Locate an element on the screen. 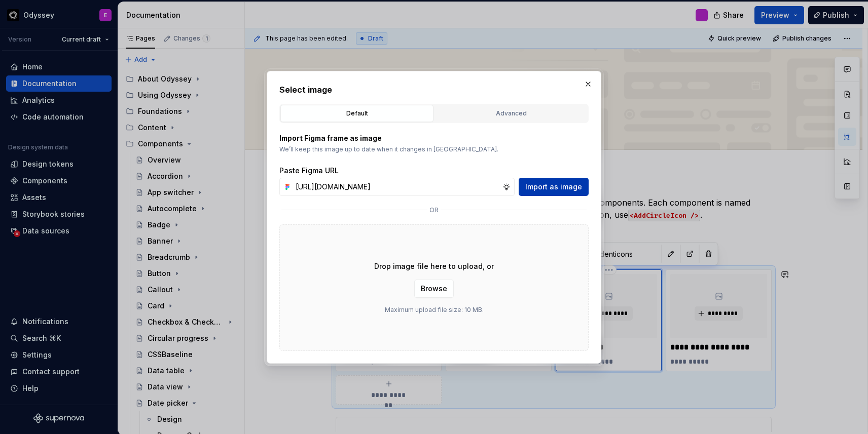 This screenshot has width=868, height=434. button: Browse is located at coordinates (434, 289).